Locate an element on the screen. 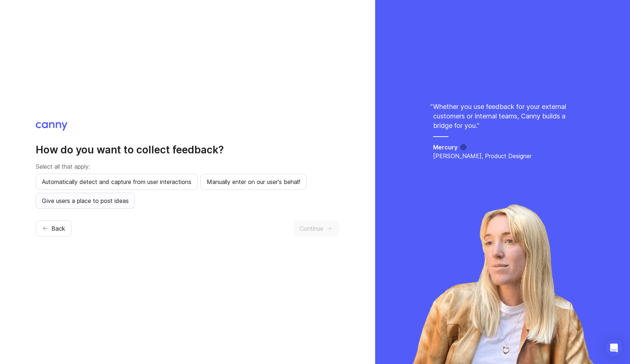  span: Back is located at coordinates (58, 228).